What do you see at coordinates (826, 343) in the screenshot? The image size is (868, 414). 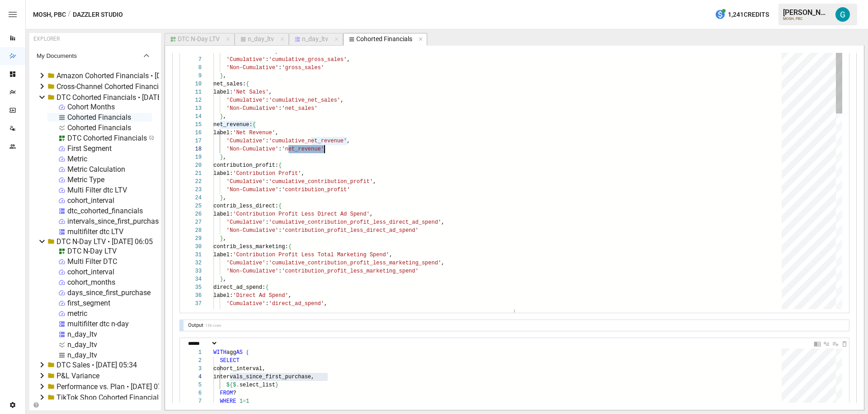 I see `div: Insert Cell Above` at bounding box center [826, 343].